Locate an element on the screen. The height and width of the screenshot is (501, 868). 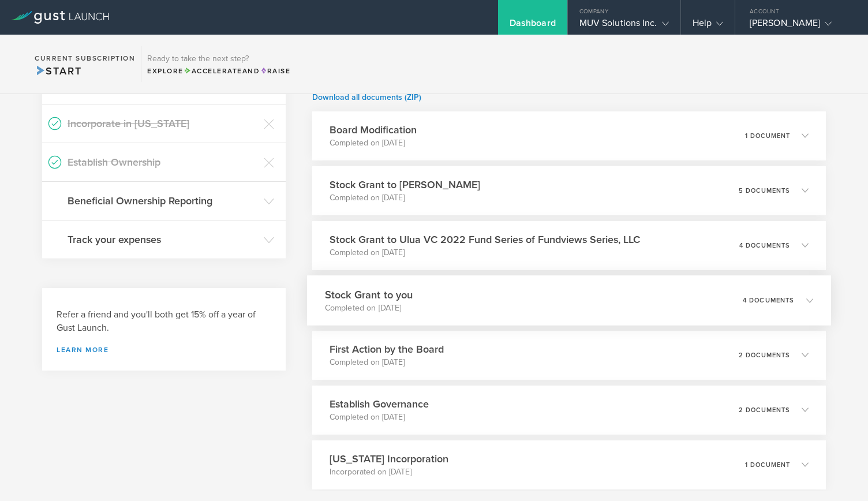
span: Raise is located at coordinates (274, 71).